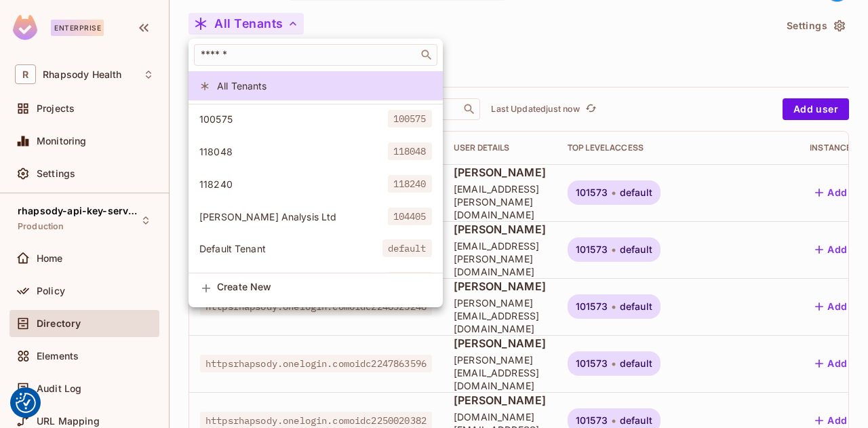 The width and height of the screenshot is (868, 428). I want to click on button: Consent Preferences, so click(26, 403).